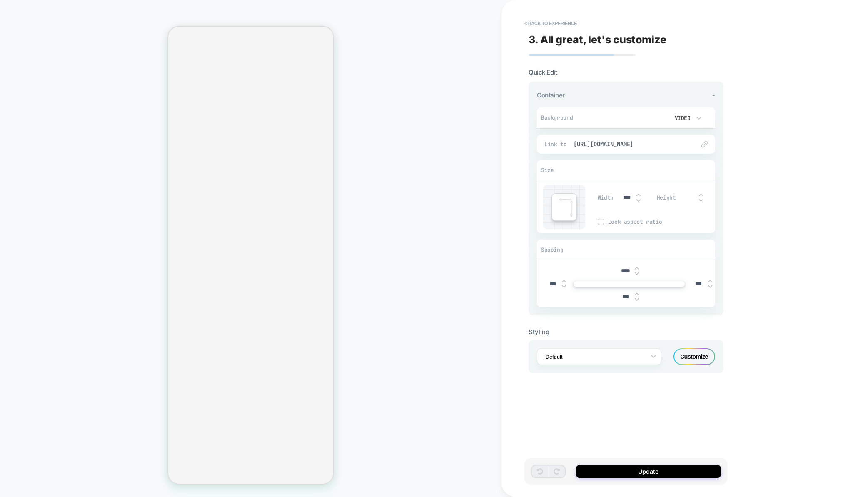 Image resolution: width=868 pixels, height=497 pixels. What do you see at coordinates (626, 332) in the screenshot?
I see `div: Styling` at bounding box center [626, 332].